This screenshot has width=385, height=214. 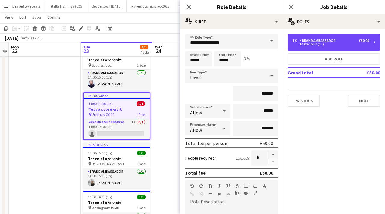 I want to click on span: 6/7, so click(x=144, y=47).